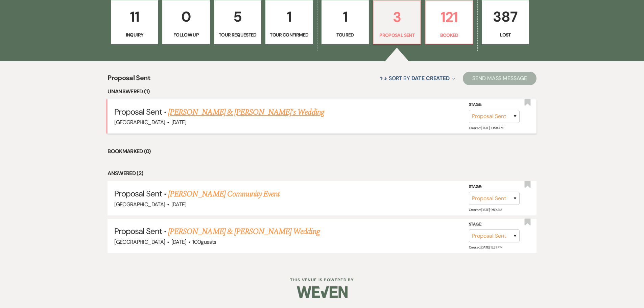 This screenshot has height=308, width=644. Describe the element at coordinates (397, 35) in the screenshot. I see `p: Proposal Sent` at that location.